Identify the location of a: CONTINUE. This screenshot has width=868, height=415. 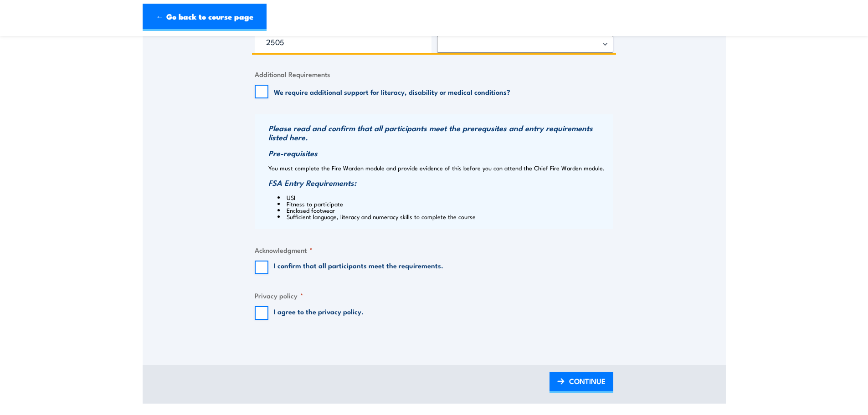
(582, 382).